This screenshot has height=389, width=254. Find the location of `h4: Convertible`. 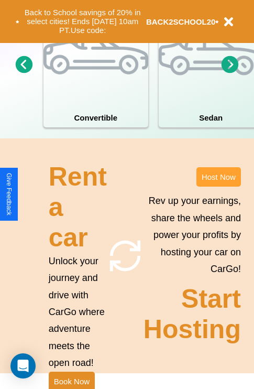

h4: Convertible is located at coordinates (96, 117).